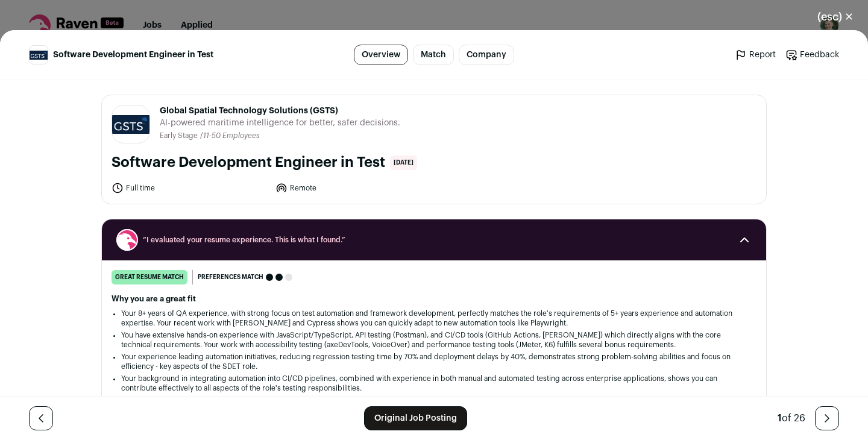  What do you see at coordinates (792, 418) in the screenshot?
I see `div: of 26` at bounding box center [792, 418].